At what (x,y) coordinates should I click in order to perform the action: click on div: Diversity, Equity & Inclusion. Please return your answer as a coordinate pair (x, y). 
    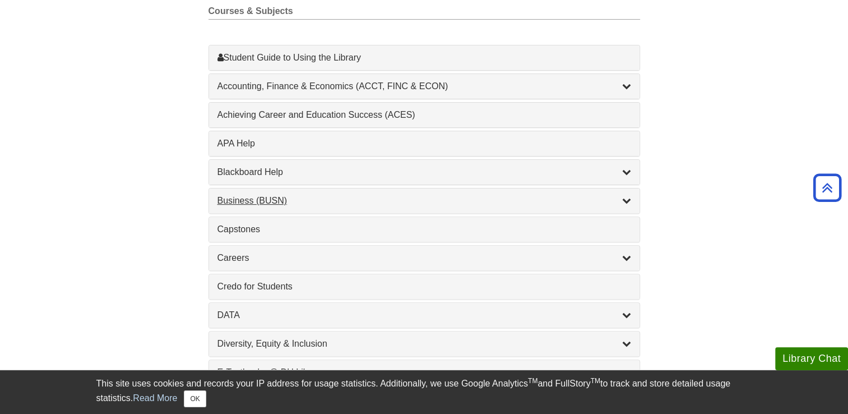
    Looking at the image, I should click on (424, 344).